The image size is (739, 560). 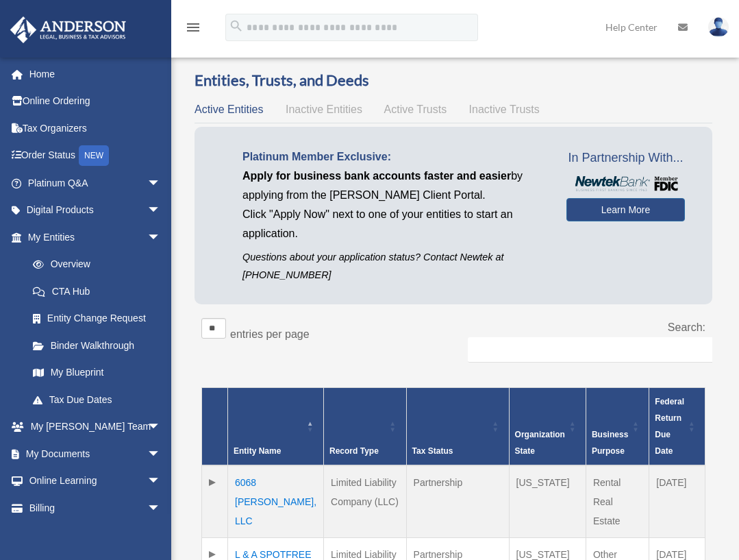 What do you see at coordinates (324, 109) in the screenshot?
I see `span: Inactive Entities` at bounding box center [324, 109].